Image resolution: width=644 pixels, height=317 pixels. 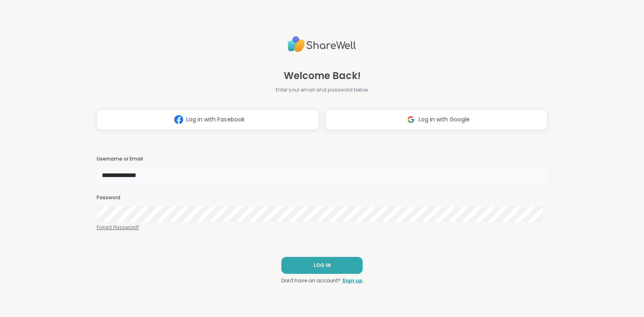 What do you see at coordinates (322, 75) in the screenshot?
I see `span: Welcome Back!` at bounding box center [322, 75].